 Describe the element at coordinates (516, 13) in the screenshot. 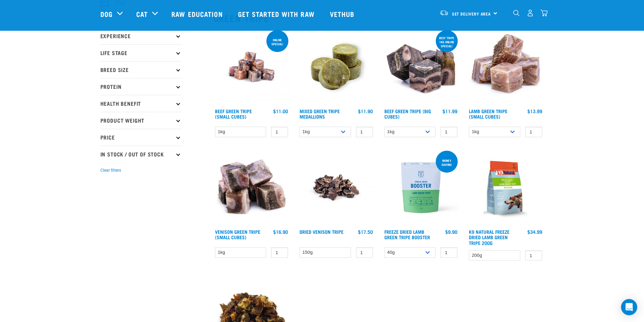

I see `img: home-icon-1@2x.png` at that location.